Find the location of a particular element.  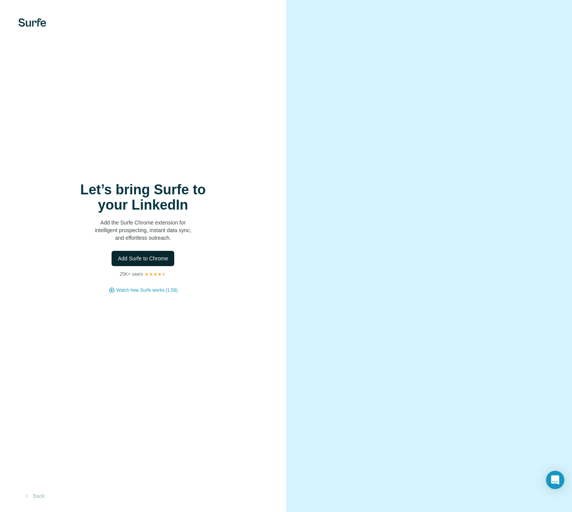

div: Open Intercom Messenger is located at coordinates (555, 480).